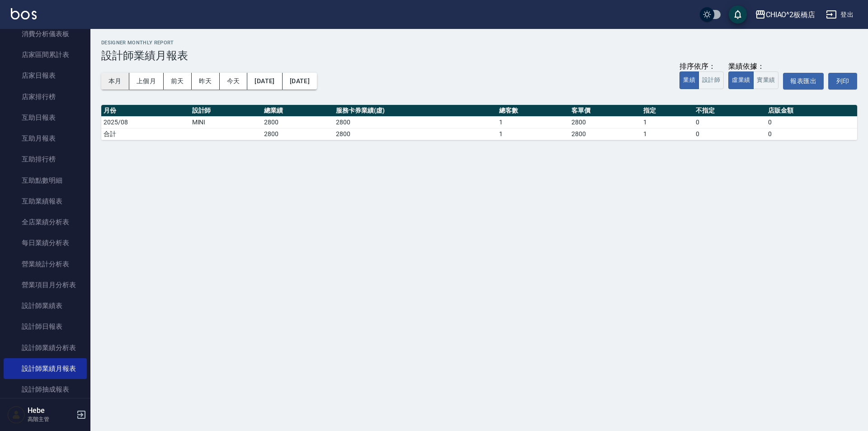 This screenshot has width=868, height=431. I want to click on th: 不指定, so click(728, 110).